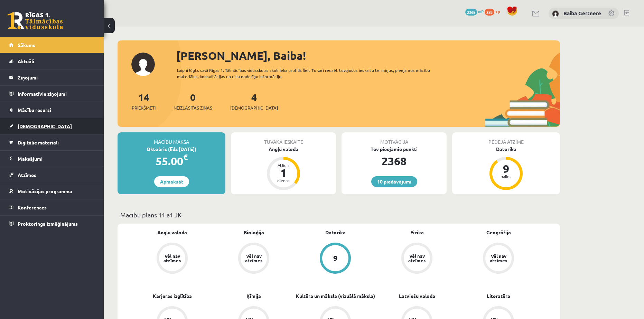 This screenshot has height=319, width=644. What do you see at coordinates (27, 175) in the screenshot?
I see `span: Atzīmes` at bounding box center [27, 175].